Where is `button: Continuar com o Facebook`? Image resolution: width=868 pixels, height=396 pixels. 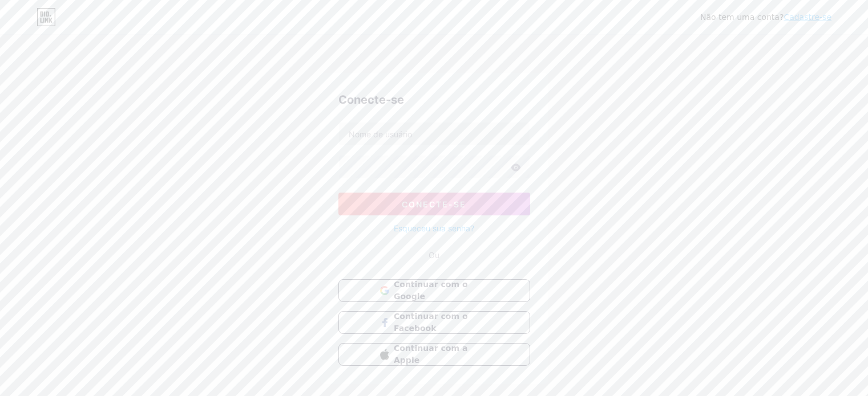
button: Continuar com o Facebook is located at coordinates (434, 322).